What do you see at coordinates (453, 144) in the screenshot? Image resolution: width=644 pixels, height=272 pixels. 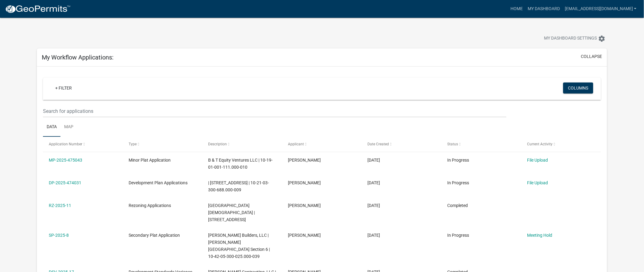 I see `span: Status` at bounding box center [453, 144].